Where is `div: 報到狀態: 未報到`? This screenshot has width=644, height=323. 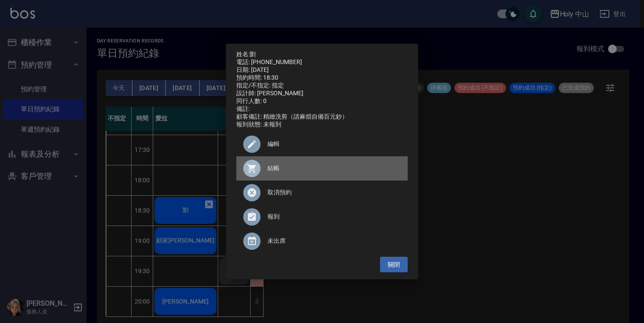 div: 報到狀態: 未報到 is located at coordinates (322, 125).